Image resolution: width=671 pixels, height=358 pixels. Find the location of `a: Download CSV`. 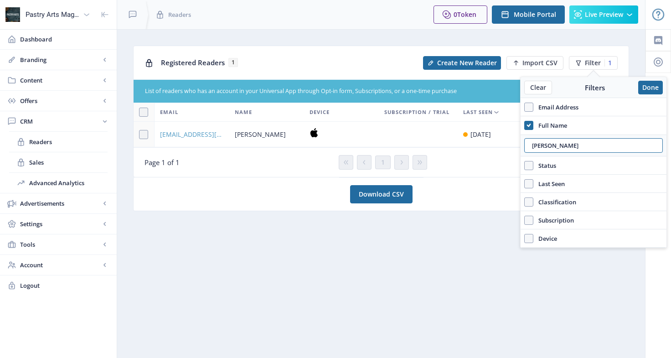

a: Download CSV is located at coordinates (381, 194).